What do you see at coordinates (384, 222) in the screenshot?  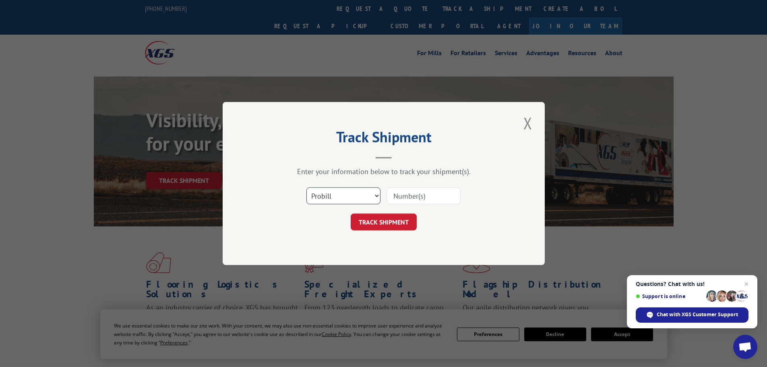 I see `button: TRACK SHIPMENT` at bounding box center [384, 222].